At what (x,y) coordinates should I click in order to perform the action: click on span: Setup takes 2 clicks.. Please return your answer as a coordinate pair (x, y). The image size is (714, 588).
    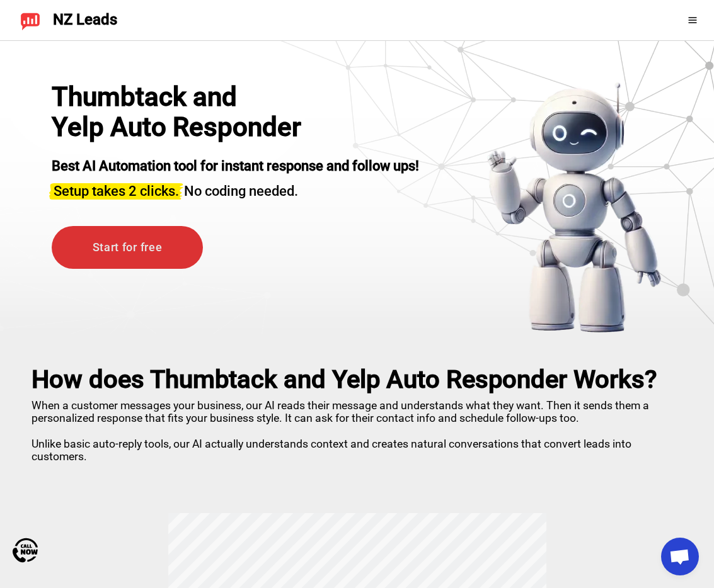
    Looking at the image, I should click on (116, 191).